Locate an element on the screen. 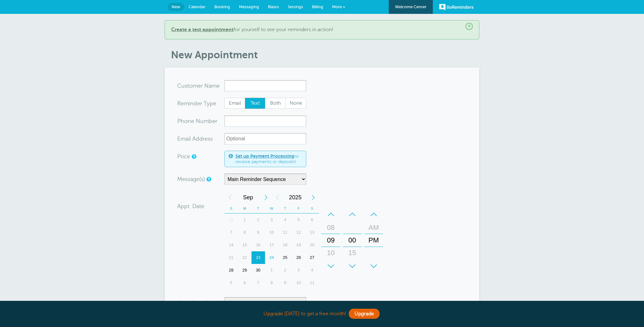 This screenshot has height=327, width=644. div: Wednesday, September 17 is located at coordinates (272, 245).